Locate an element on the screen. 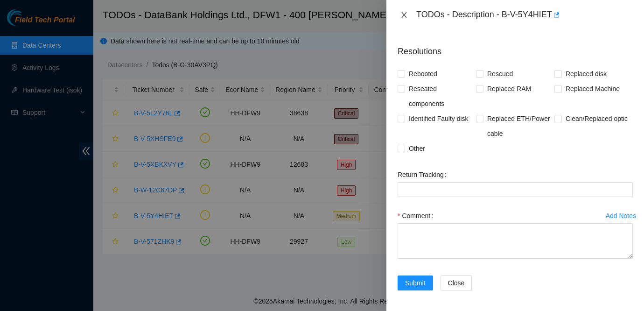  button: Add Notes is located at coordinates (621, 215).